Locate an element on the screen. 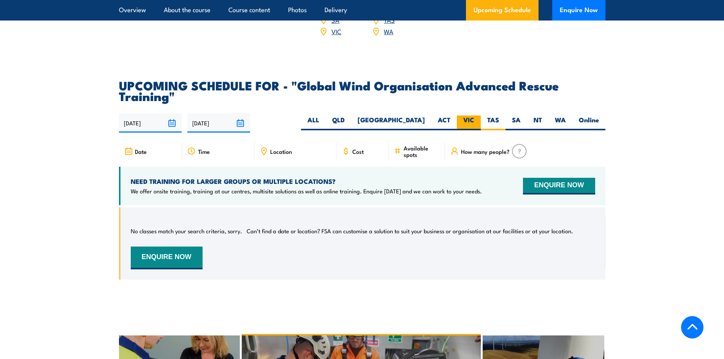  span: How many people? is located at coordinates (485, 151).